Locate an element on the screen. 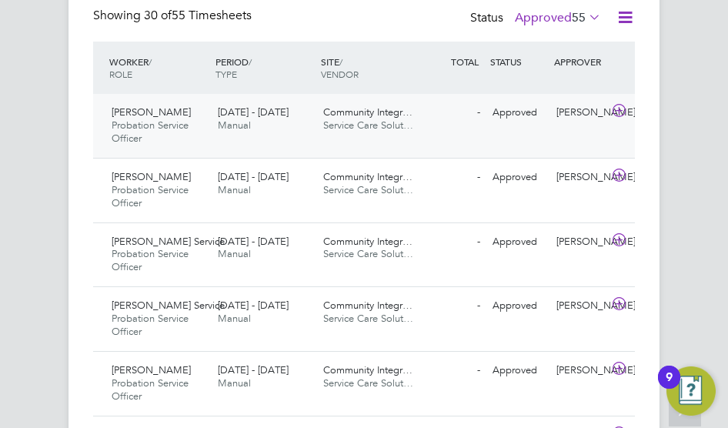 The height and width of the screenshot is (428, 728). div: Status is located at coordinates (537, 18).